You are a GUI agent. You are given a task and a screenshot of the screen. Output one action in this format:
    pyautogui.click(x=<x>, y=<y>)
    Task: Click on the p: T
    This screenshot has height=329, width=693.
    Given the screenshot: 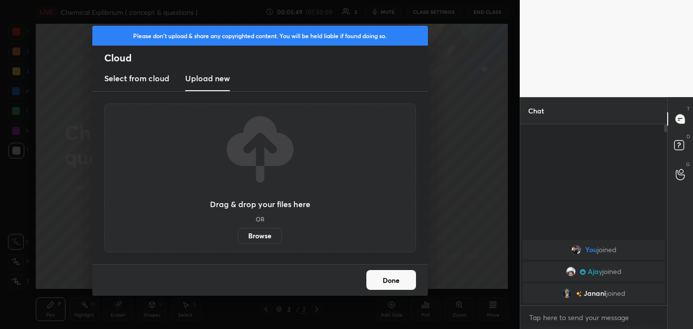 What is the action you would take?
    pyautogui.click(x=688, y=109)
    